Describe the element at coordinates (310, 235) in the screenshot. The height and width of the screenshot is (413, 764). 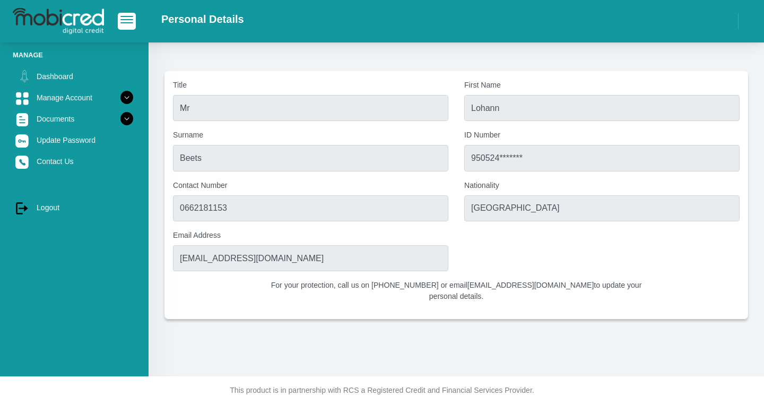
I see `label: Email Address` at that location.